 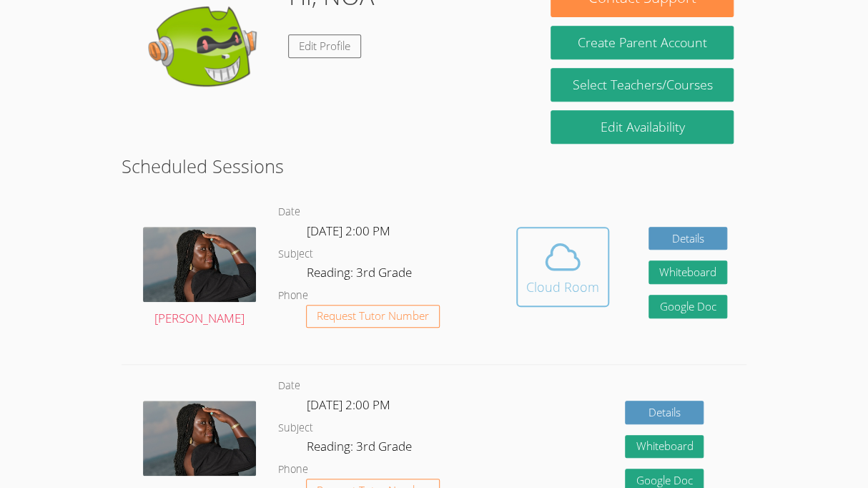 I want to click on button: Cloud Room, so click(x=563, y=267).